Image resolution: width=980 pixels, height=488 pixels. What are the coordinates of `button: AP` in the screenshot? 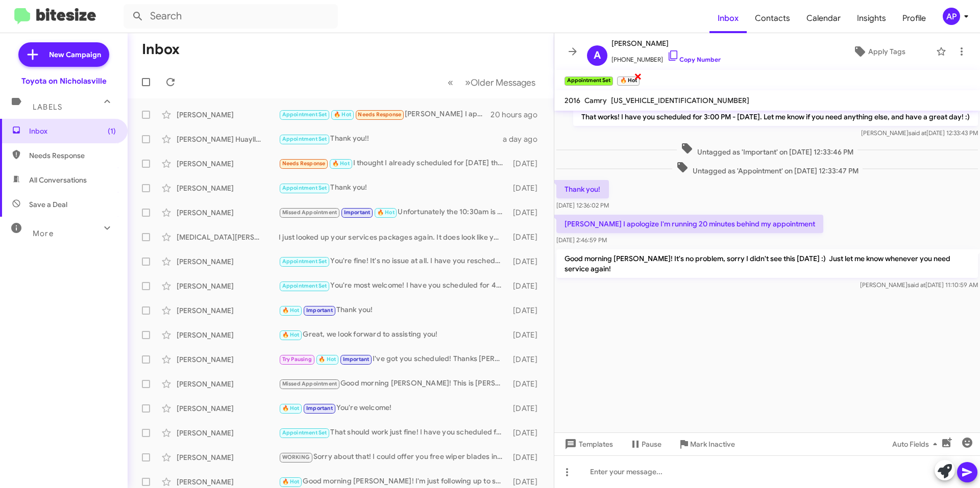 It's located at (951, 16).